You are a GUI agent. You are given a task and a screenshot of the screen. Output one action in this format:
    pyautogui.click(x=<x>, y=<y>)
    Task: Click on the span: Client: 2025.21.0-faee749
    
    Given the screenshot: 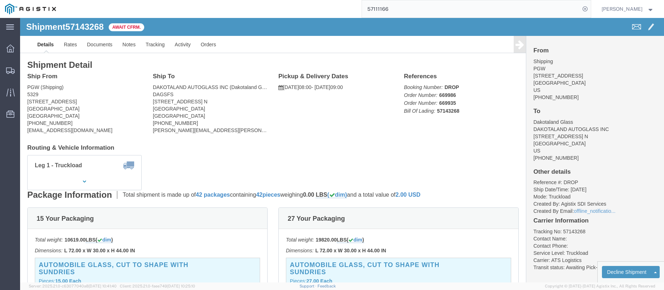 What is the action you would take?
    pyautogui.click(x=157, y=286)
    